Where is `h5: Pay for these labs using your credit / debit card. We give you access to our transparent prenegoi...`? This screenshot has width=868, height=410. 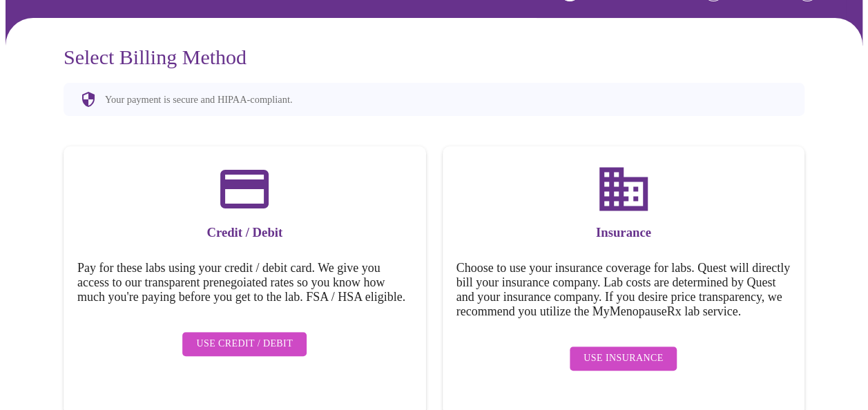 h5: Pay for these labs using your credit / debit card. We give you access to our transparent prenegoi... is located at coordinates (245, 282).